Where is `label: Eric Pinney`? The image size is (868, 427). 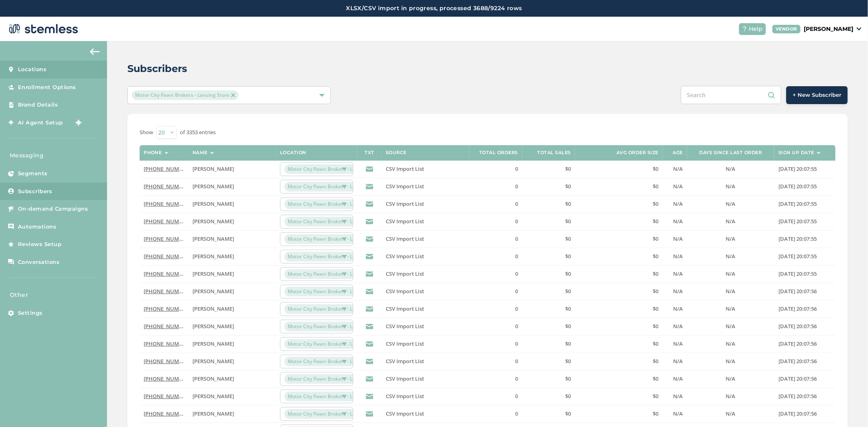 label: Eric Pinney is located at coordinates (232, 326).